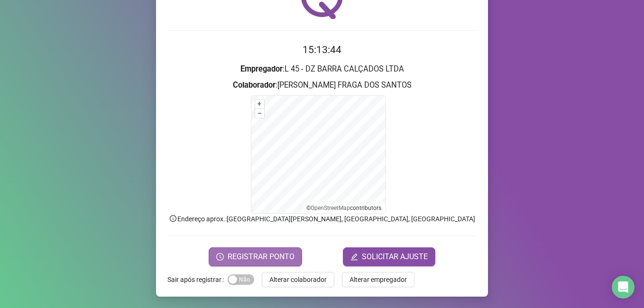 This screenshot has height=308, width=644. Describe the element at coordinates (298, 280) in the screenshot. I see `button: Alterar colaborador` at that location.